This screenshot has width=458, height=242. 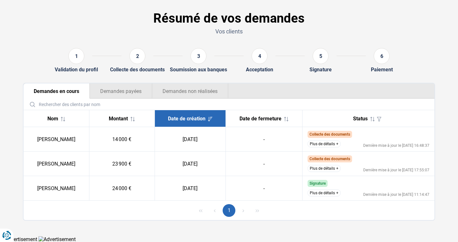 What do you see at coordinates (229, 18) in the screenshot?
I see `h1: Résumé de vos demandes` at bounding box center [229, 18].